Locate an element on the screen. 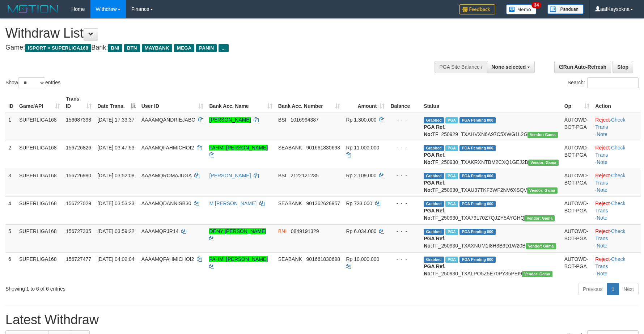 The image size is (644, 334). td: TF_250930_TXAKRXNTBM2CXQ1GEJ2B is located at coordinates (491, 154).